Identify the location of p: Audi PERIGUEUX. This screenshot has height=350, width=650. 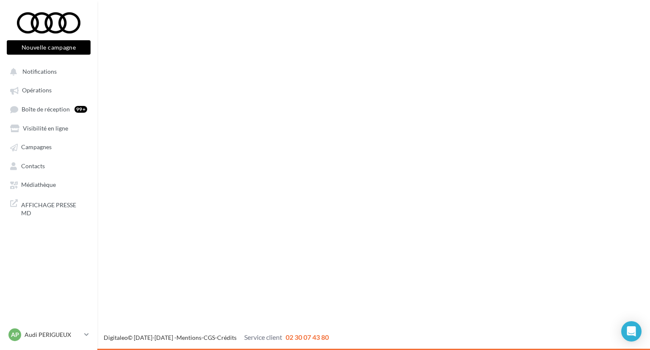
(52, 334).